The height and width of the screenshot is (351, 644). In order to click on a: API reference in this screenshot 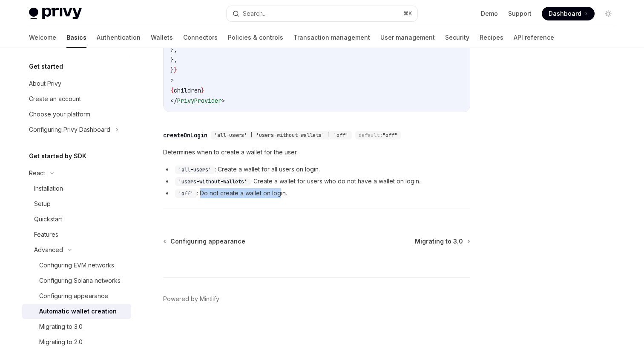, I will do `click(533, 38)`.